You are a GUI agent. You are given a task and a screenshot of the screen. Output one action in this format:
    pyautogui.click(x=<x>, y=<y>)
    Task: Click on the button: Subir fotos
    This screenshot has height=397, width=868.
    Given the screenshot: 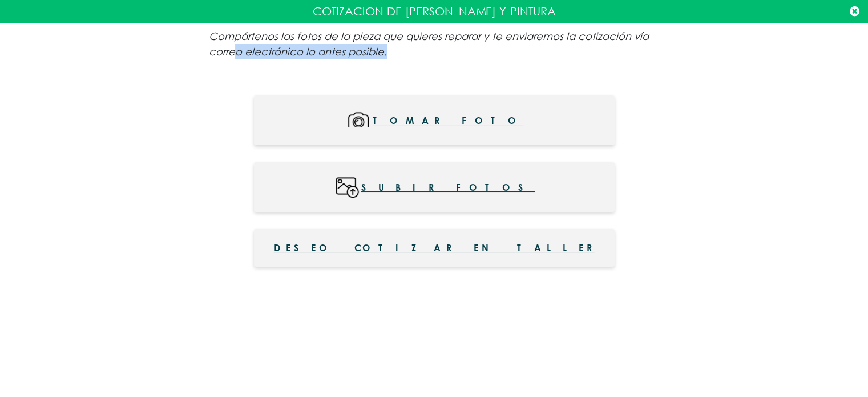 What is the action you would take?
    pyautogui.click(x=435, y=187)
    